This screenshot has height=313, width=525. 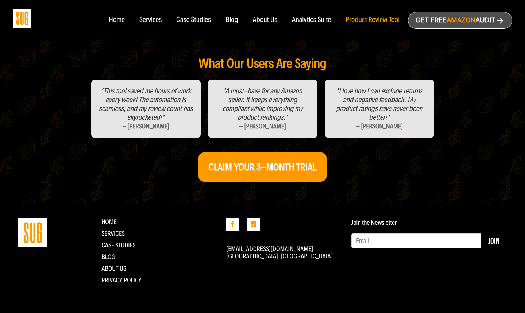 I want to click on div: Home, so click(x=116, y=20).